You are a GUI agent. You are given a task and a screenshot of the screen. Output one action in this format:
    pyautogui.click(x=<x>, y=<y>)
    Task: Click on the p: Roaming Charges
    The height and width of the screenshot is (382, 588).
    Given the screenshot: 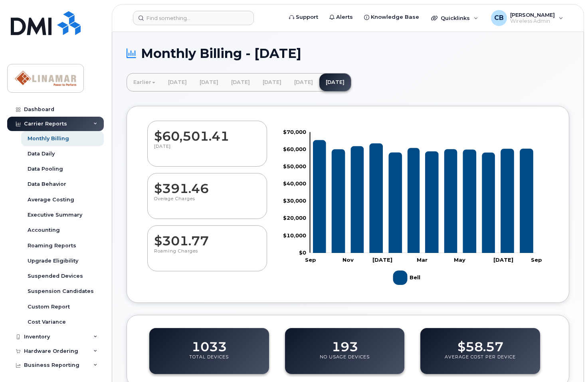 What is the action you would take?
    pyautogui.click(x=207, y=255)
    